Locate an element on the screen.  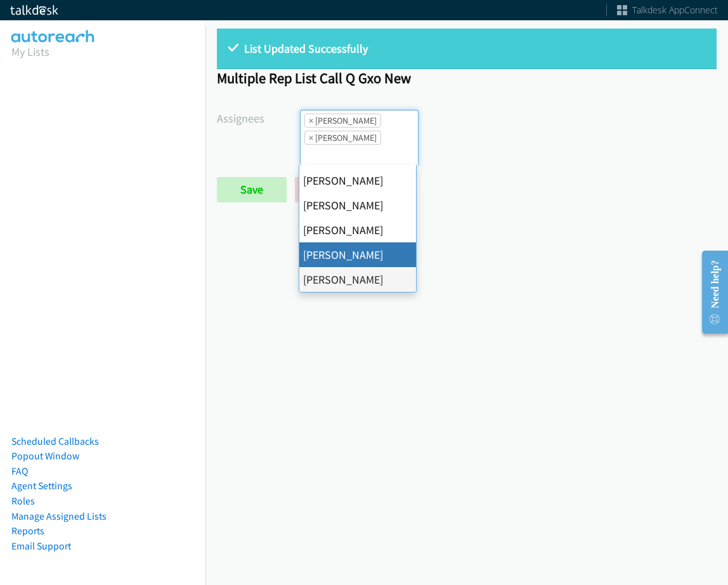
a: My Lists is located at coordinates (30, 51).